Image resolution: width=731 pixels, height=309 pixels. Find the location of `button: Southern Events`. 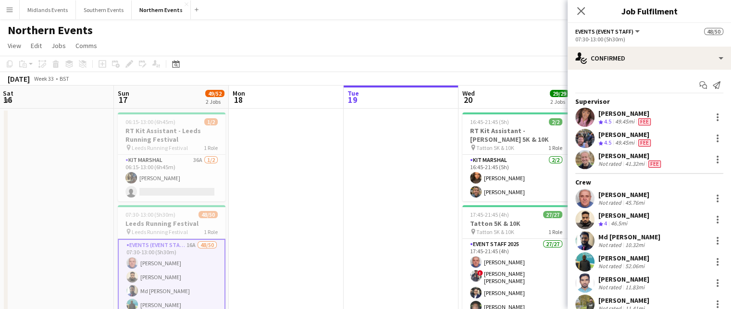

button: Southern Events is located at coordinates (104, 10).